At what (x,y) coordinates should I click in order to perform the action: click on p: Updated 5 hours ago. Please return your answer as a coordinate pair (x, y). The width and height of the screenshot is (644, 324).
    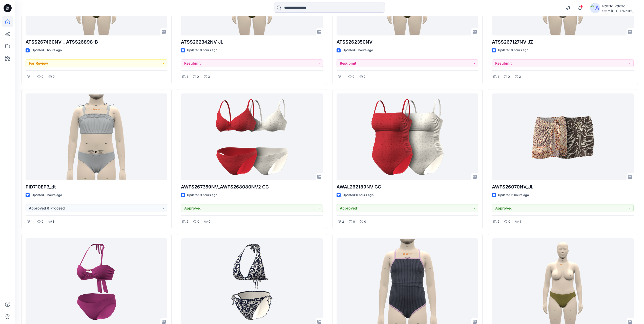
    Looking at the image, I should click on (46, 50).